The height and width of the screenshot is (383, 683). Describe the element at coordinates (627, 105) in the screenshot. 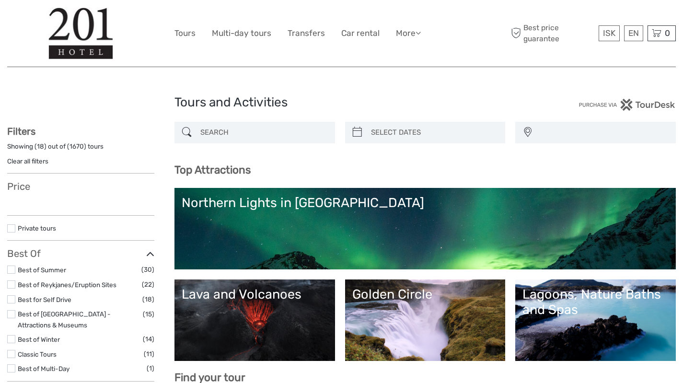

I see `img: PurchaseViaTourDesk.png` at that location.